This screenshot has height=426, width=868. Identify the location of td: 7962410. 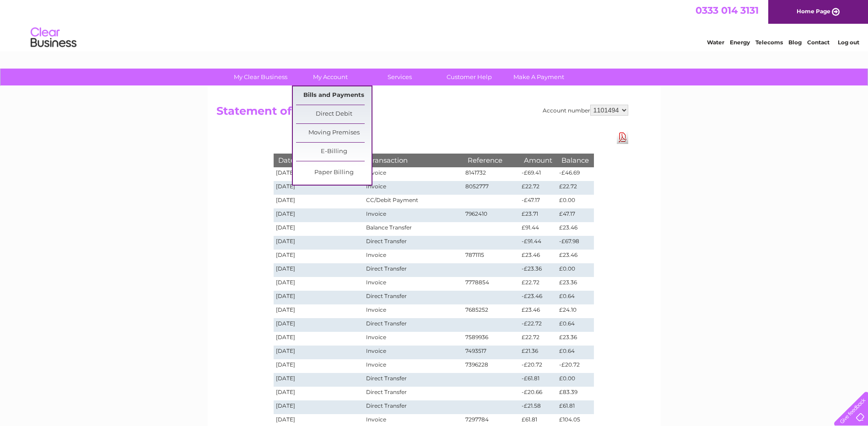
(492, 215).